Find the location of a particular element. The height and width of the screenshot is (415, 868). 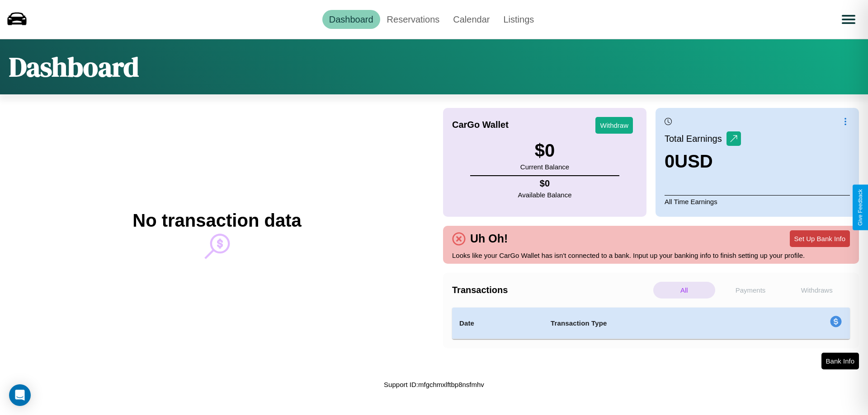

h2: No transaction data is located at coordinates (216, 220).